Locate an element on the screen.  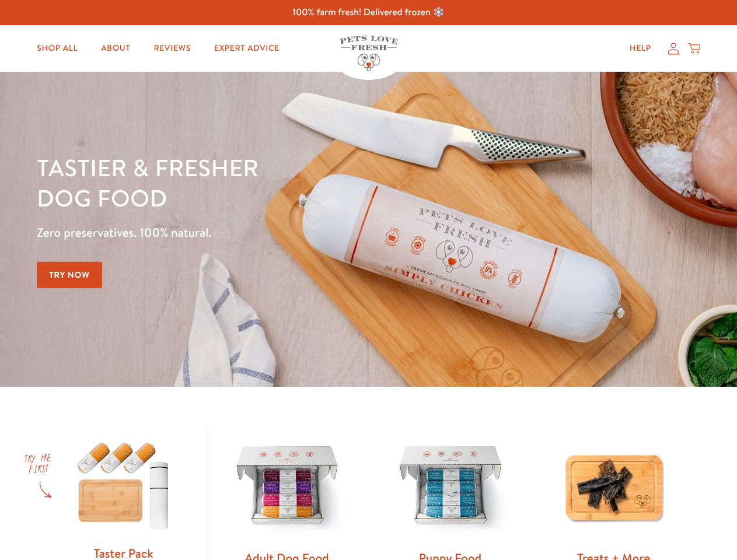
a: Help is located at coordinates (640, 48).